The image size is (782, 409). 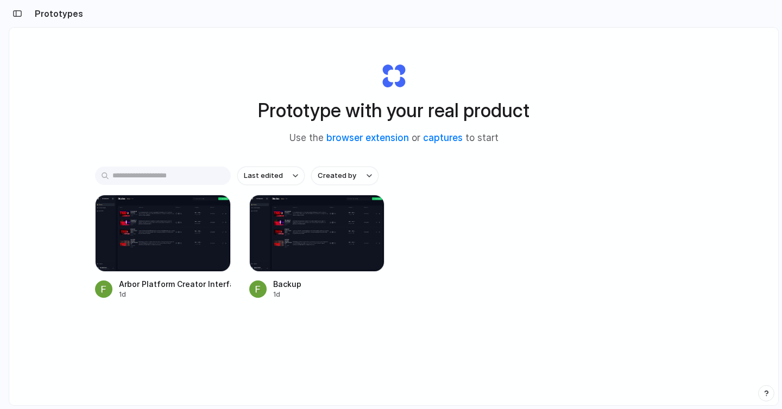 What do you see at coordinates (367, 138) in the screenshot?
I see `a: browser extension` at bounding box center [367, 138].